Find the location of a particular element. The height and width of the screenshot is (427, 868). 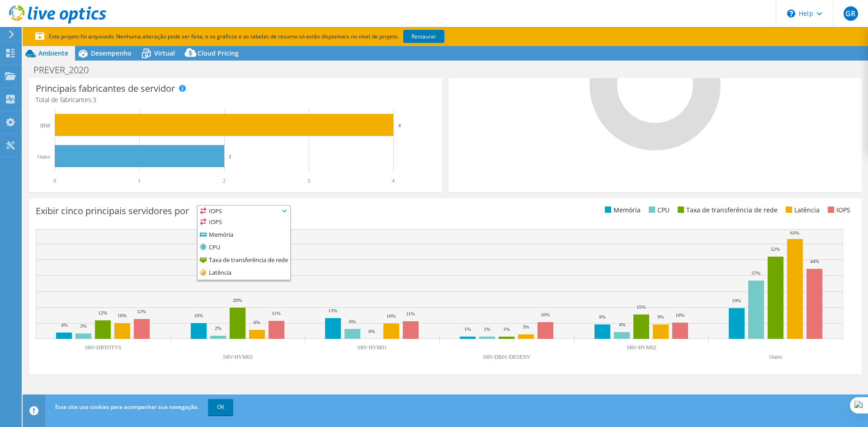

a: Restaurar is located at coordinates (424, 36).